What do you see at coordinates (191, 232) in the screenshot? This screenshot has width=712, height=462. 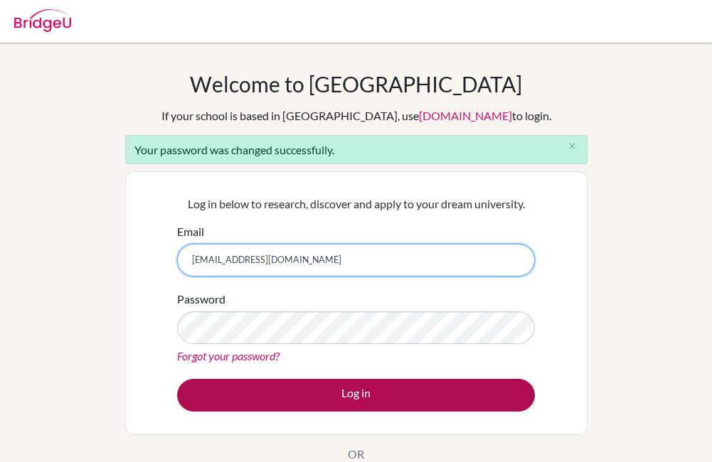 I see `label: Email` at bounding box center [191, 232].